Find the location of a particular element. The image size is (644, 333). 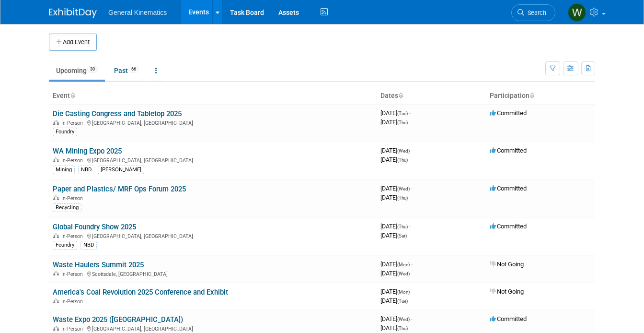

div: Mining is located at coordinates (64, 170).